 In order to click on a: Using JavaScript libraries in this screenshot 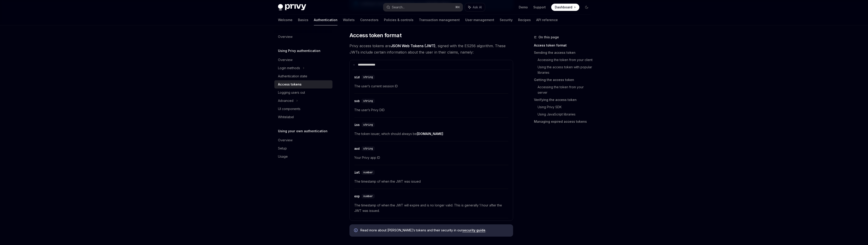, I will do `click(566, 114)`.